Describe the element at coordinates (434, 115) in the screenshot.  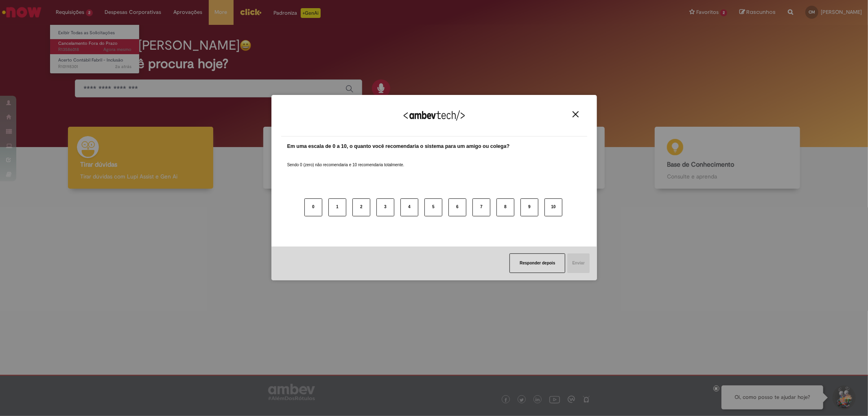
I see `img: Logo Ambevtech` at that location.